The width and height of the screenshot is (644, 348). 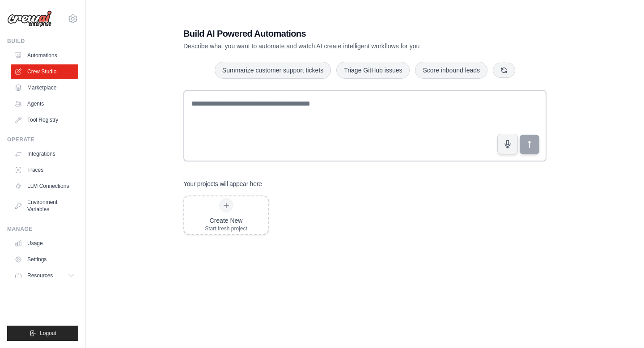 I want to click on div: Create New, so click(x=226, y=221).